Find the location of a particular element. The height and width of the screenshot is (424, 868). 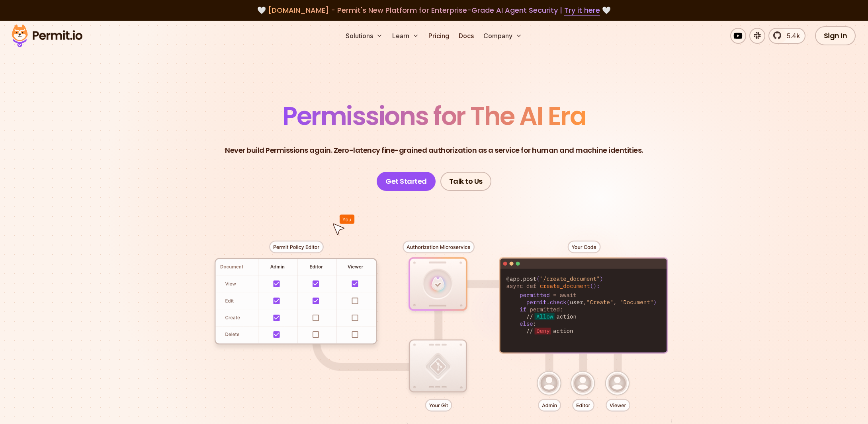

a: Sign In is located at coordinates (835, 36).